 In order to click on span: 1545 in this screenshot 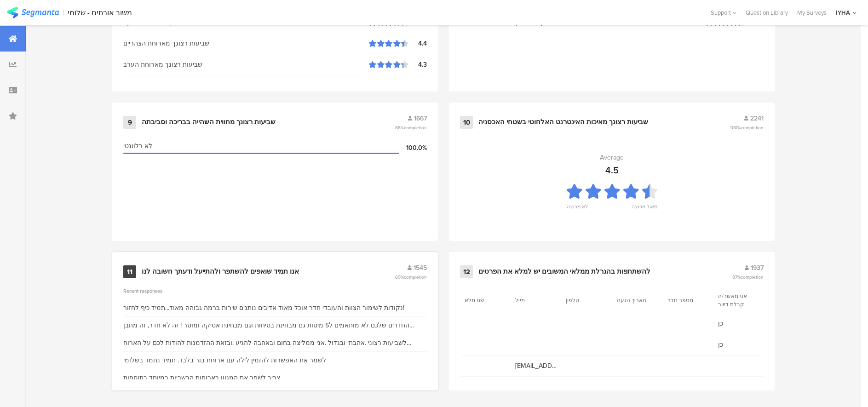, I will do `click(420, 268)`.